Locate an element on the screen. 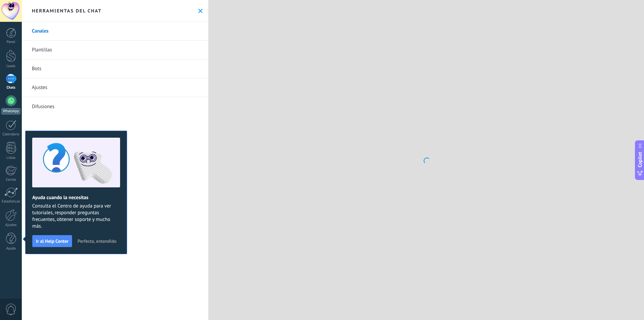 Image resolution: width=644 pixels, height=320 pixels. div: Calendario is located at coordinates (11, 134).